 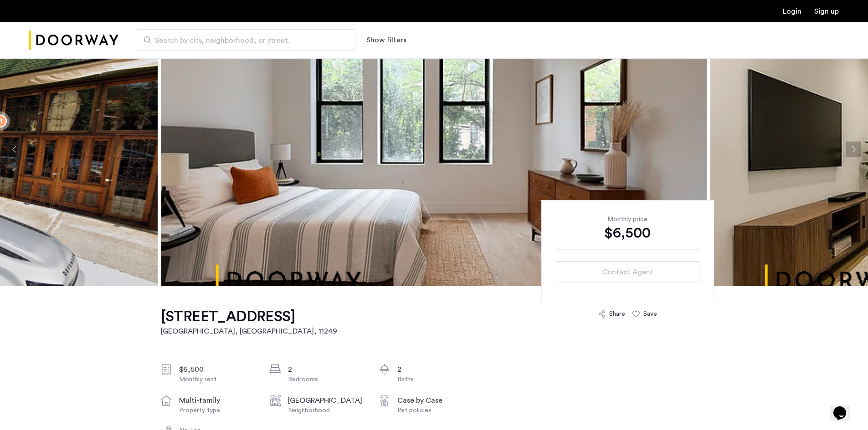 I want to click on button: Previous apartment, so click(x=14, y=149).